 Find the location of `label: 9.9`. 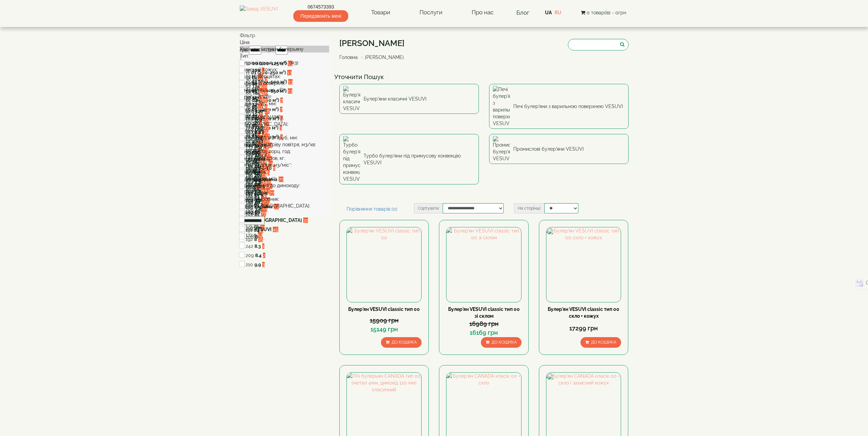

label: 9.9 is located at coordinates (258, 264).